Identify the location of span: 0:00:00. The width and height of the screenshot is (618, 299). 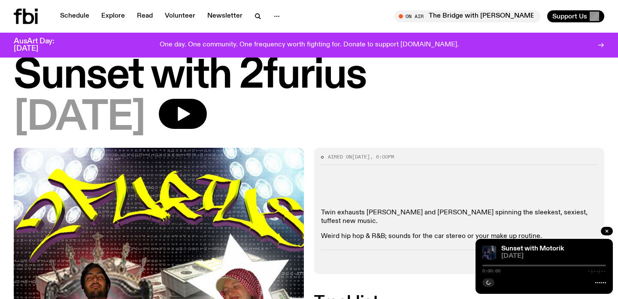
(491, 271).